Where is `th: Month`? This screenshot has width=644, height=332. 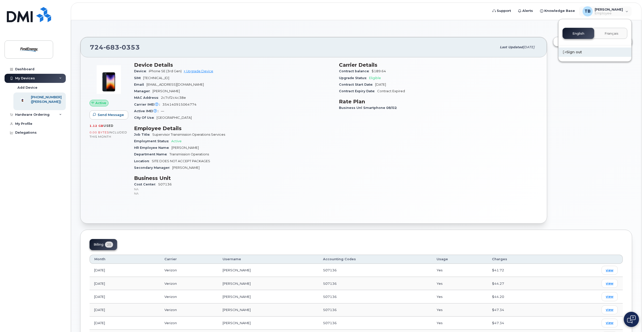 th: Month is located at coordinates (124, 259).